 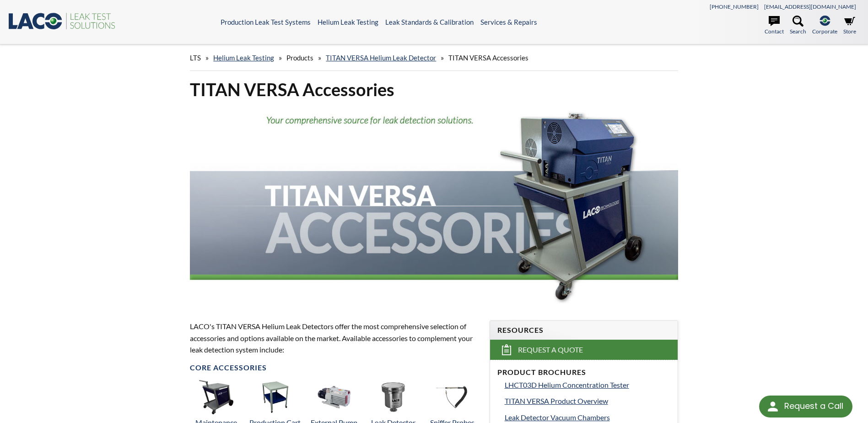 I want to click on img: 14" x 19" Bombing Chamber, so click(x=452, y=397).